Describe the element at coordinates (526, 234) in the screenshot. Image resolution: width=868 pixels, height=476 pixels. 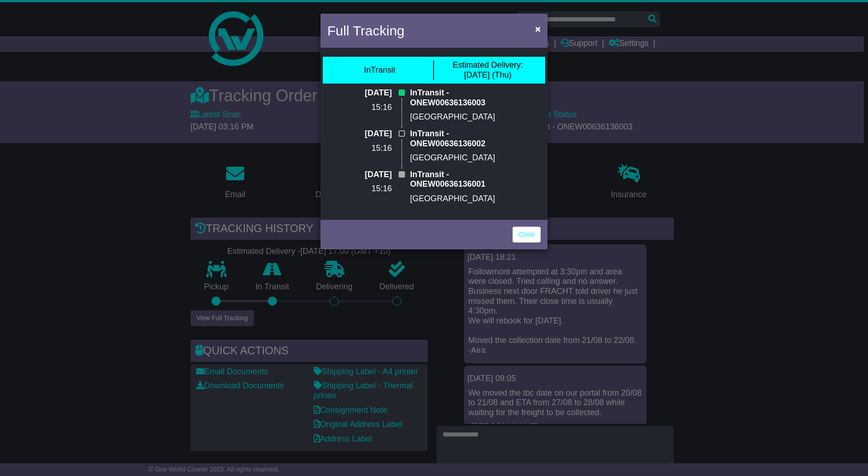
I see `a: Close` at that location.